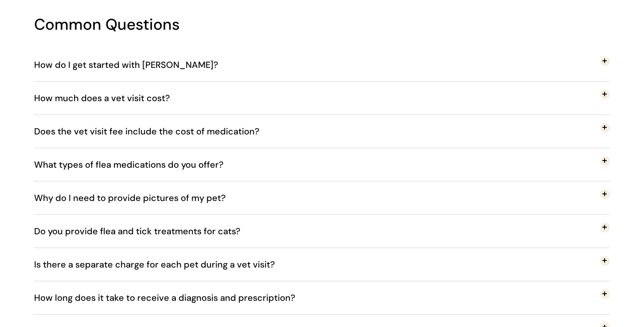 This screenshot has width=644, height=327. Describe the element at coordinates (322, 131) in the screenshot. I see `button: Does the vet visit fee include the cost of medication?` at that location.